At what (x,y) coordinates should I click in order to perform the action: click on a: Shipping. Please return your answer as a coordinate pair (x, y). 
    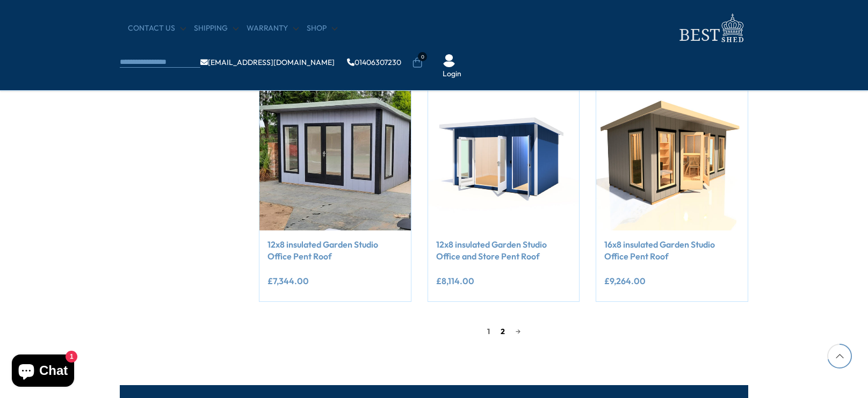
    Looking at the image, I should click on (216, 29).